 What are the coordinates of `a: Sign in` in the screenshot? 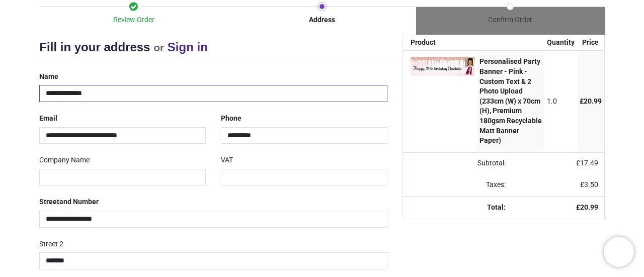 It's located at (188, 47).